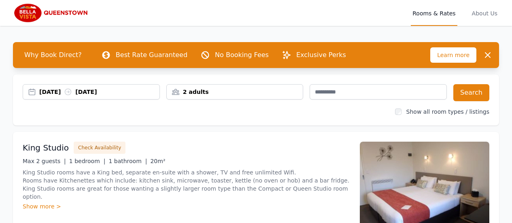  What do you see at coordinates (52, 13) in the screenshot?
I see `img: Bella Vista Queenstown` at bounding box center [52, 13].